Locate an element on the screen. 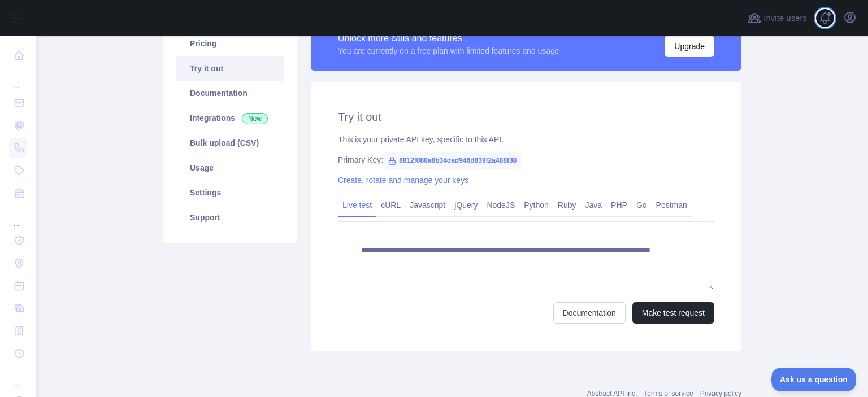  button: Invite users is located at coordinates (777, 18).